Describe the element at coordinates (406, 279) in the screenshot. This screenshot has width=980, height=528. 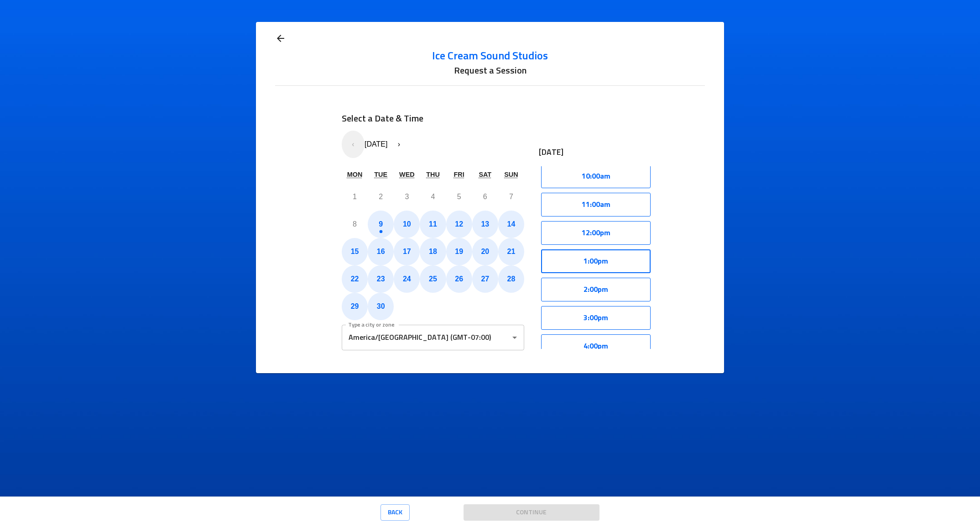
I see `button: September 24, 2025` at that location.